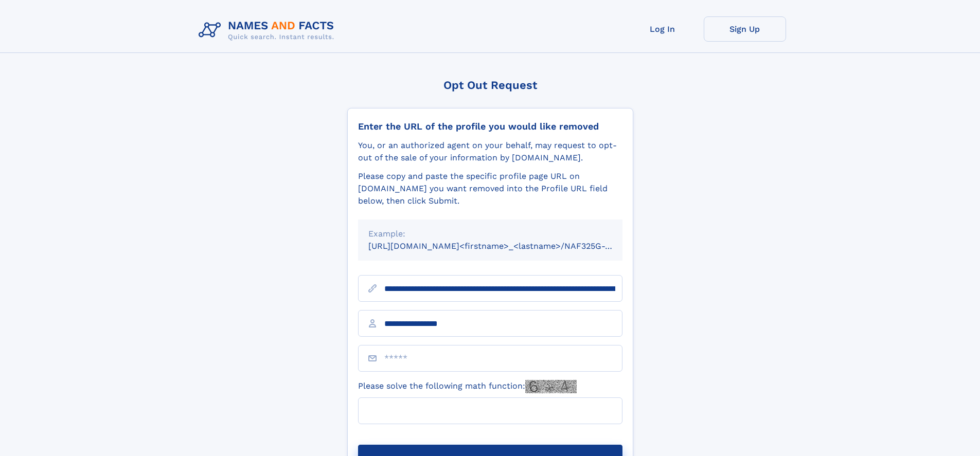  What do you see at coordinates (745, 29) in the screenshot?
I see `a: Sign Up` at bounding box center [745, 29].